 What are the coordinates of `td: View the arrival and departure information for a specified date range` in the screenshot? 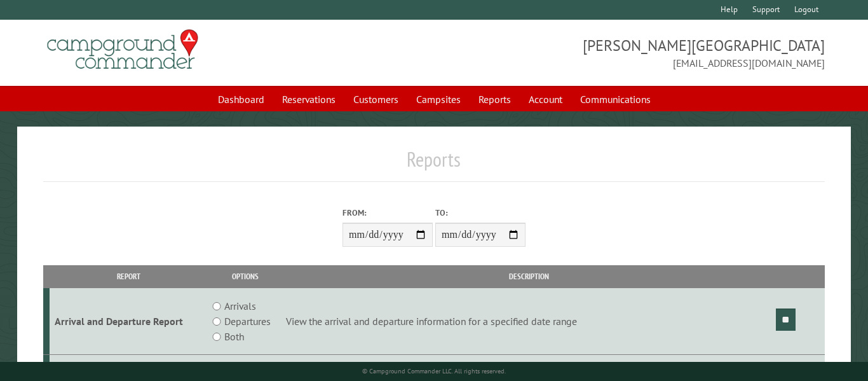 It's located at (528, 321).